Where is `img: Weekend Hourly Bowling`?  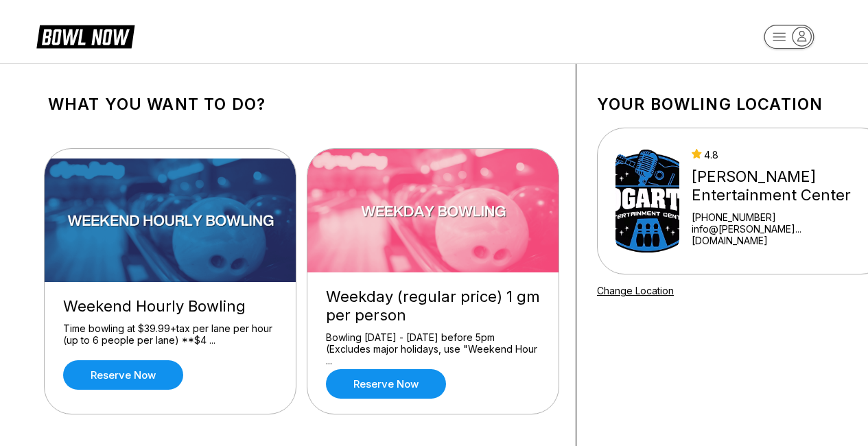
img: Weekend Hourly Bowling is located at coordinates (171, 220).